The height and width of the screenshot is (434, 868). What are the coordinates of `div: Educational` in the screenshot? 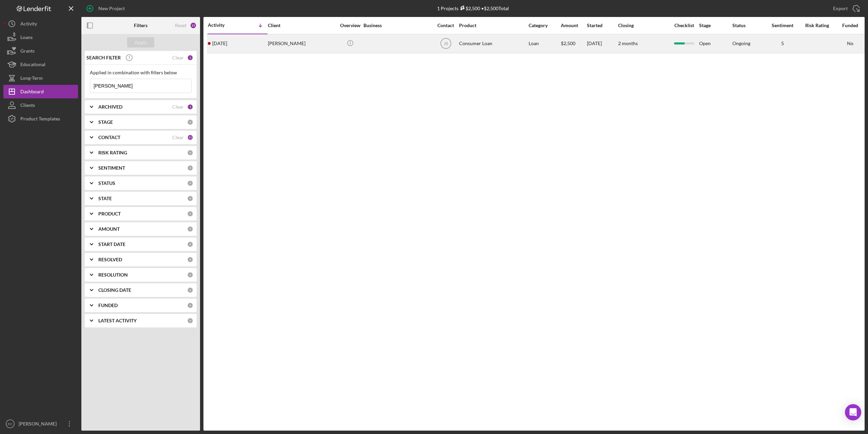 It's located at (33, 65).